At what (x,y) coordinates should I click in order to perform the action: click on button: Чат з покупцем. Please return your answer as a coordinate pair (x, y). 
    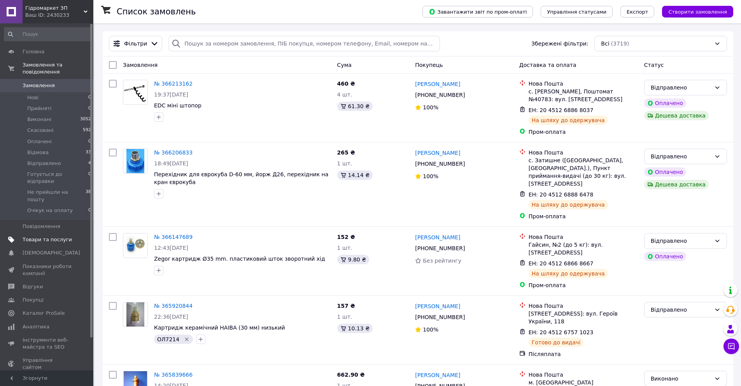
    Looking at the image, I should click on (732, 346).